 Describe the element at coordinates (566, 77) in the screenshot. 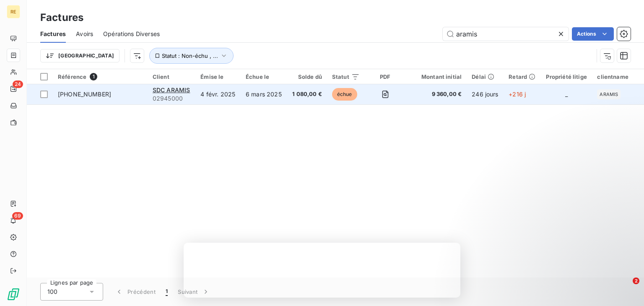

I see `div: Propriété litige` at that location.